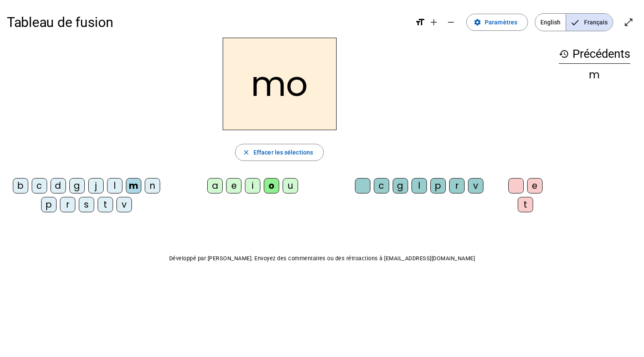 This screenshot has height=357, width=644. I want to click on span: Paramètres, so click(501, 22).